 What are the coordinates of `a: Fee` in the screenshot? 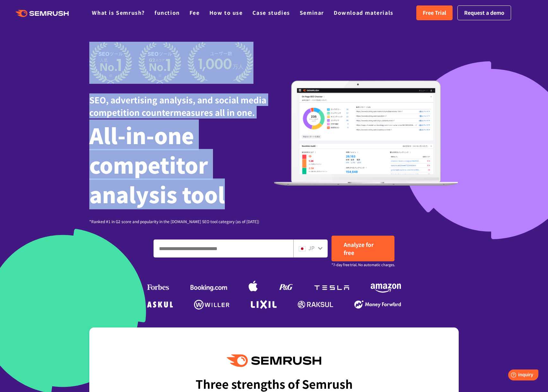 It's located at (195, 13).